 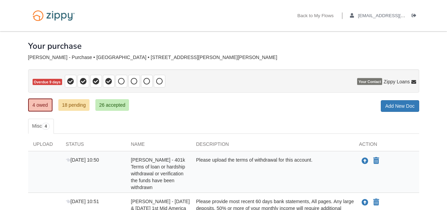 What do you see at coordinates (93, 146) in the screenshot?
I see `div: Status` at bounding box center [93, 146].